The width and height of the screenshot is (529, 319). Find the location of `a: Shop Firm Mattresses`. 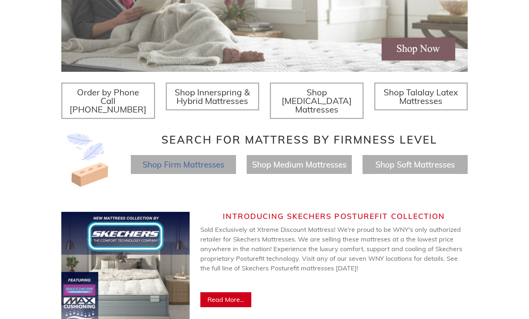

a: Shop Firm Mattresses is located at coordinates (183, 164).